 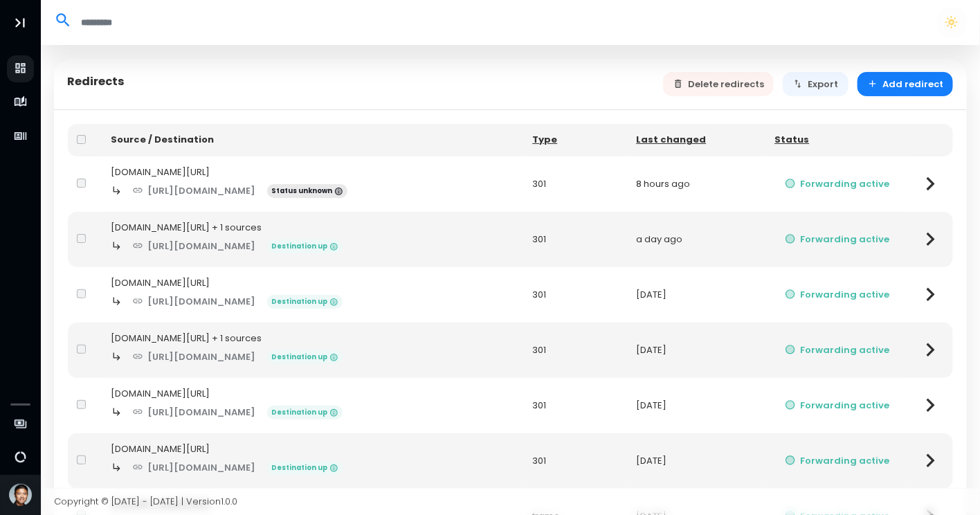 I want to click on td: a day ago, so click(x=697, y=240).